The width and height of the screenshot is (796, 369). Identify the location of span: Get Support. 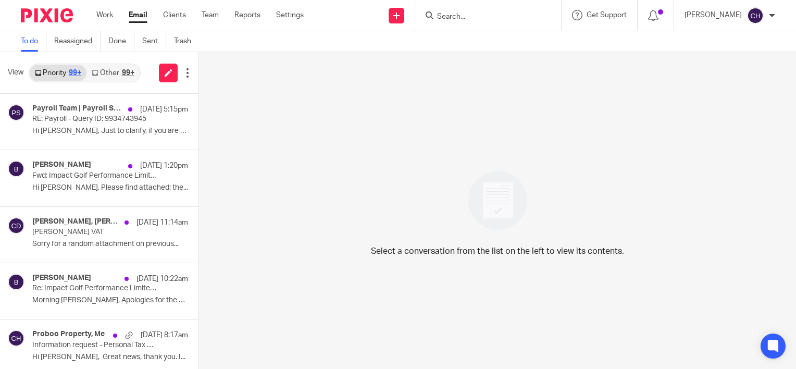
(606, 15).